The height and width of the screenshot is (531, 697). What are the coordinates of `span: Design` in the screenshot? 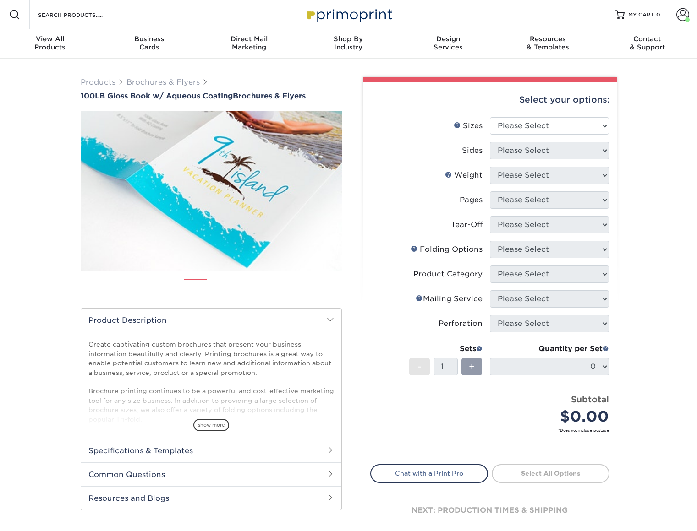 It's located at (447, 39).